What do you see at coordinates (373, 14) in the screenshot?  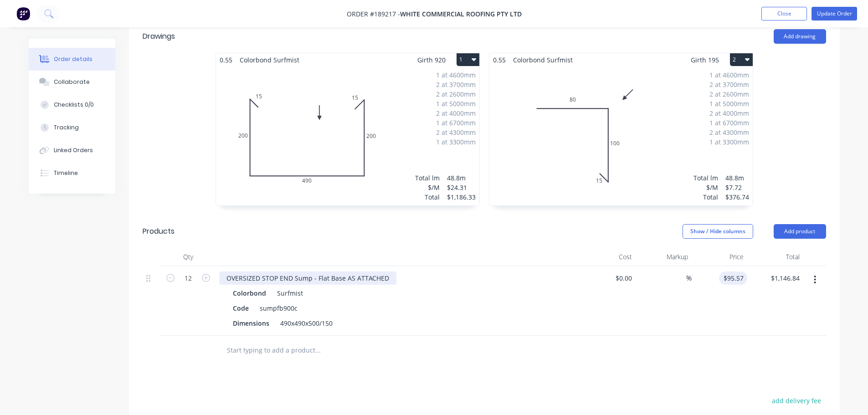 I see `span: Order #189217 -` at bounding box center [373, 14].